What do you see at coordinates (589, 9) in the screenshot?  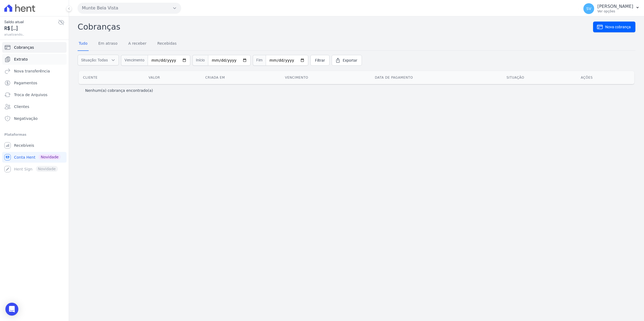 I see `span: SV` at bounding box center [589, 9].